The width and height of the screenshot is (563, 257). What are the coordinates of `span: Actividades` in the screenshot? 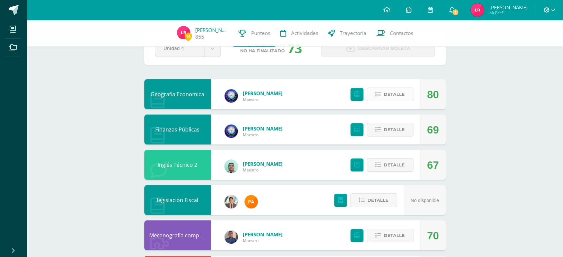 It's located at (304, 33).